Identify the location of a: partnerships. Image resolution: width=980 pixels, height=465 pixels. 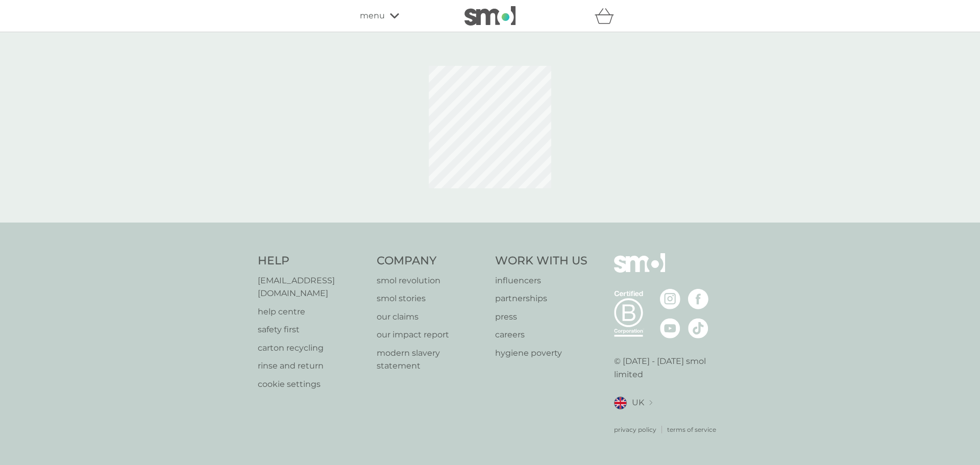
(541, 298).